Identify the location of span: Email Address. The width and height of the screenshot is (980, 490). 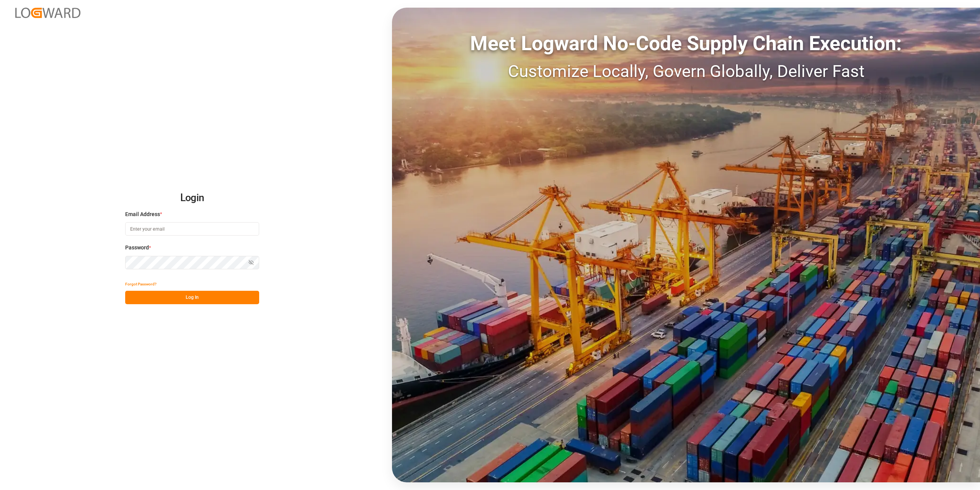
(142, 214).